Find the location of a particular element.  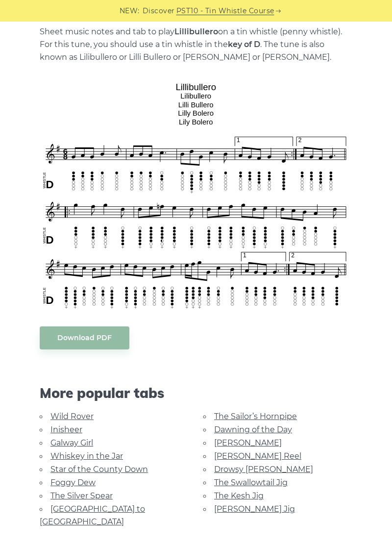

a: PST10 - Tin Whistle Course is located at coordinates (225, 10).